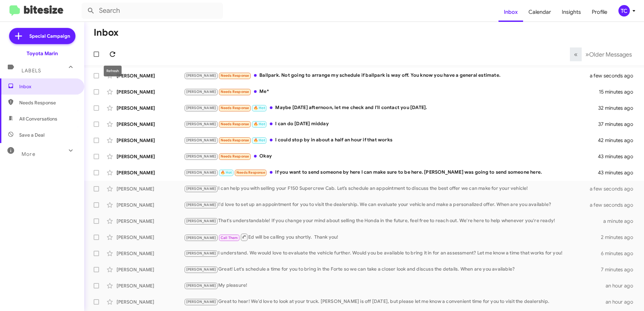  What do you see at coordinates (620, 254) in the screenshot?
I see `div: 6 minutes ago` at bounding box center [620, 254].